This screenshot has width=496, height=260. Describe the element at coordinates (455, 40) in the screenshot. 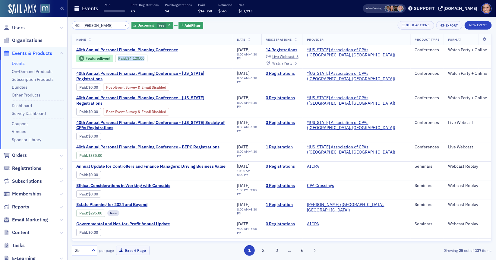

I see `span: Format` at that location.